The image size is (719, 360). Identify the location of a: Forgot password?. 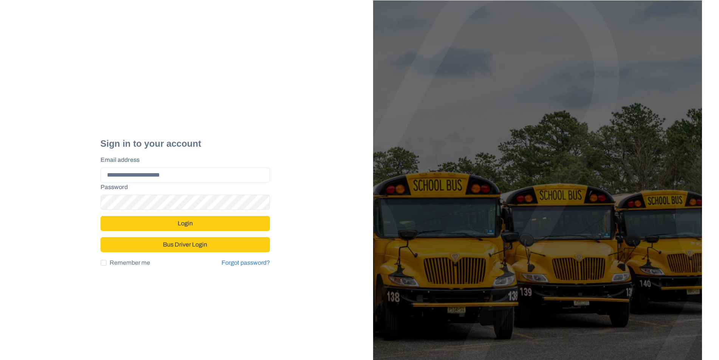
(246, 263).